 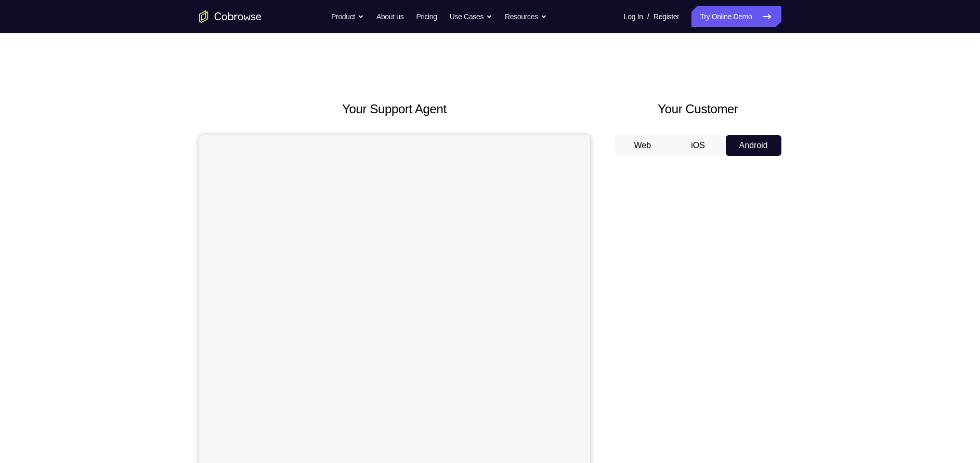 I want to click on a: Pricing, so click(x=427, y=17).